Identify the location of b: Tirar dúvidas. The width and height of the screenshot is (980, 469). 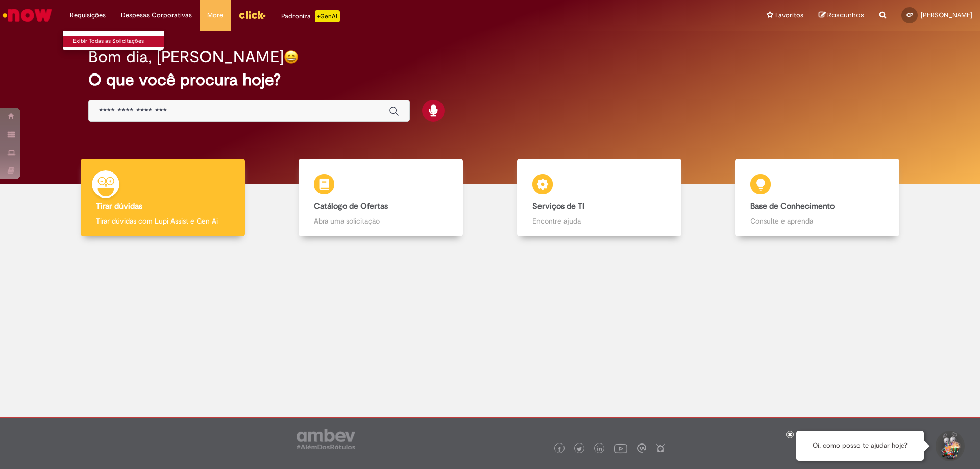
(119, 206).